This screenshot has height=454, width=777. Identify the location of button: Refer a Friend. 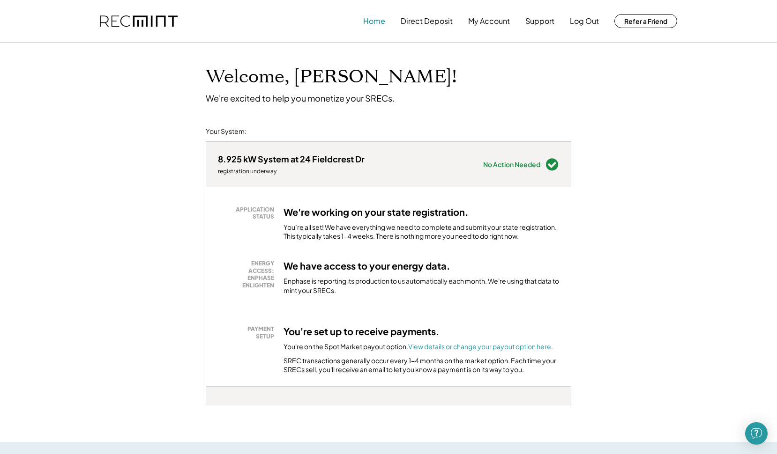
(645, 21).